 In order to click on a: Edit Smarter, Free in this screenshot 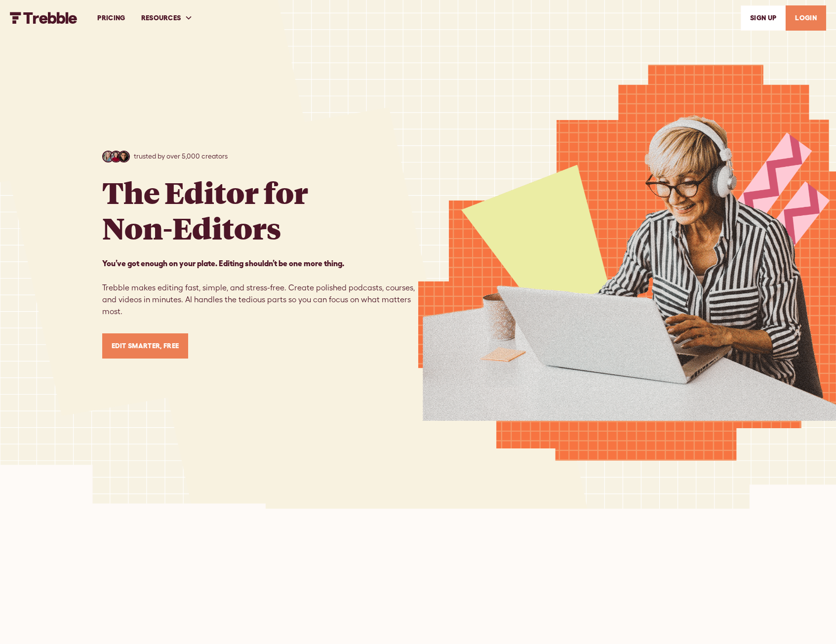, I will do `click(145, 346)`.